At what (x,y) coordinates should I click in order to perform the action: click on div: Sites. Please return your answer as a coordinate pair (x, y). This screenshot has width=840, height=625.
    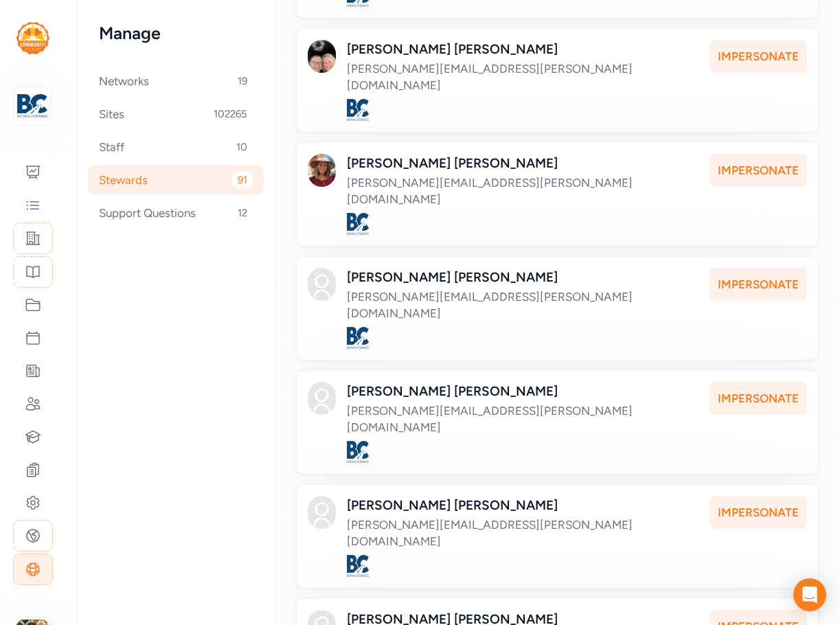
    Looking at the image, I should click on (176, 114).